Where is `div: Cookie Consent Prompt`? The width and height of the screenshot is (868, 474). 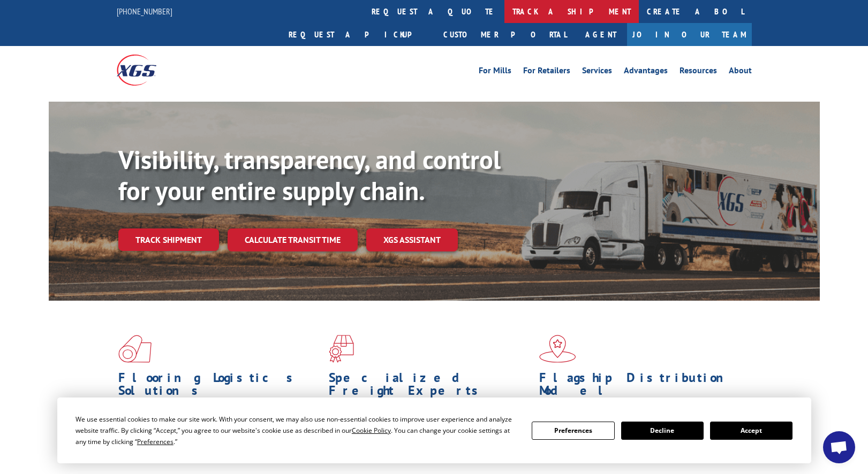 div: Cookie Consent Prompt is located at coordinates (434, 431).